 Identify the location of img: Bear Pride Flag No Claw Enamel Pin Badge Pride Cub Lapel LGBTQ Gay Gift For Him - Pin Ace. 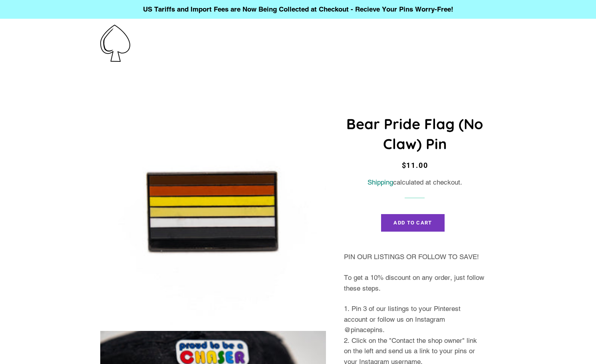
(213, 212).